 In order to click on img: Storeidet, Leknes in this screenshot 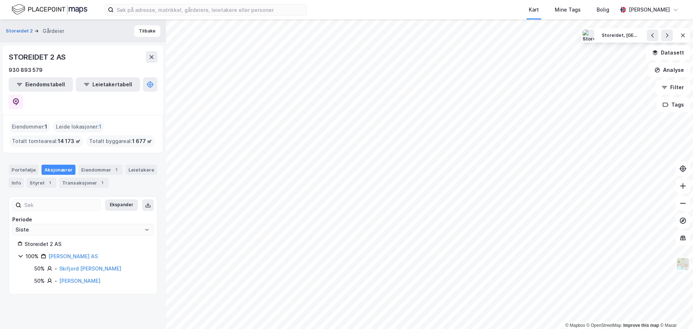, I will do `click(588, 35)`.